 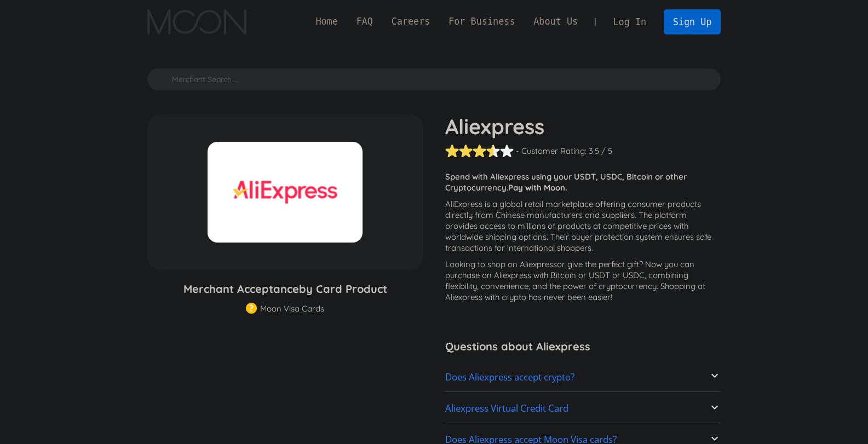 I want to click on h3: Merchant Acceptance, so click(x=285, y=289).